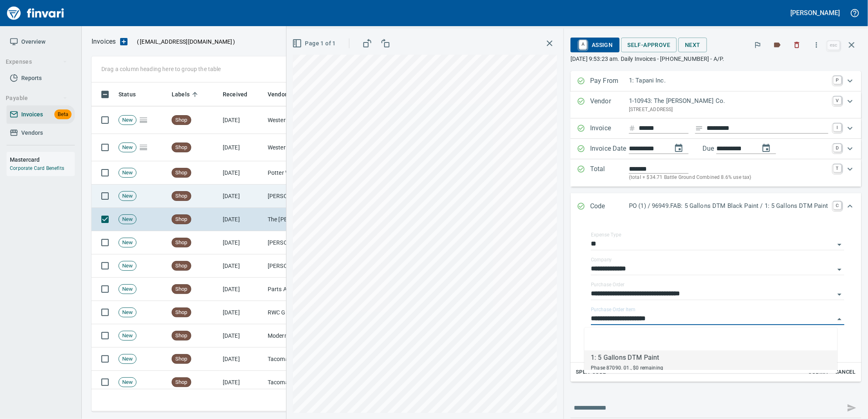 The image size is (868, 419). I want to click on span: Phase 87090. 01., $0 remaining, so click(627, 368).